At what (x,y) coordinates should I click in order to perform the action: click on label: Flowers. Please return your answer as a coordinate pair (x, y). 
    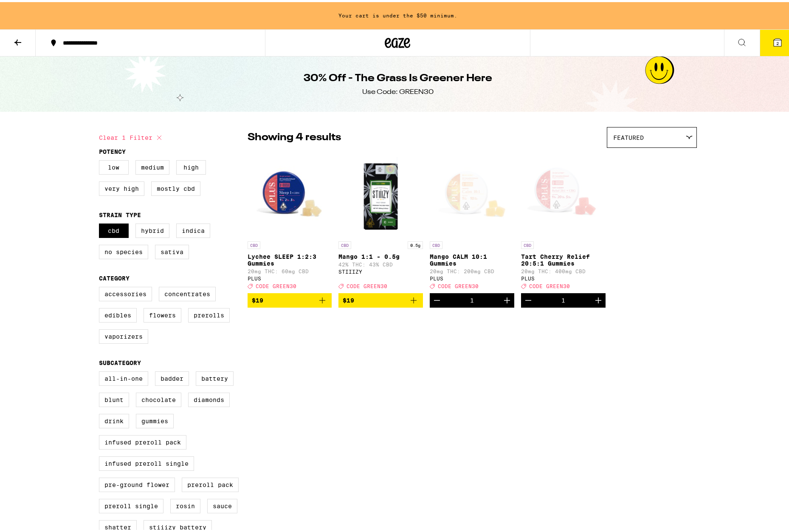
    Looking at the image, I should click on (162, 313).